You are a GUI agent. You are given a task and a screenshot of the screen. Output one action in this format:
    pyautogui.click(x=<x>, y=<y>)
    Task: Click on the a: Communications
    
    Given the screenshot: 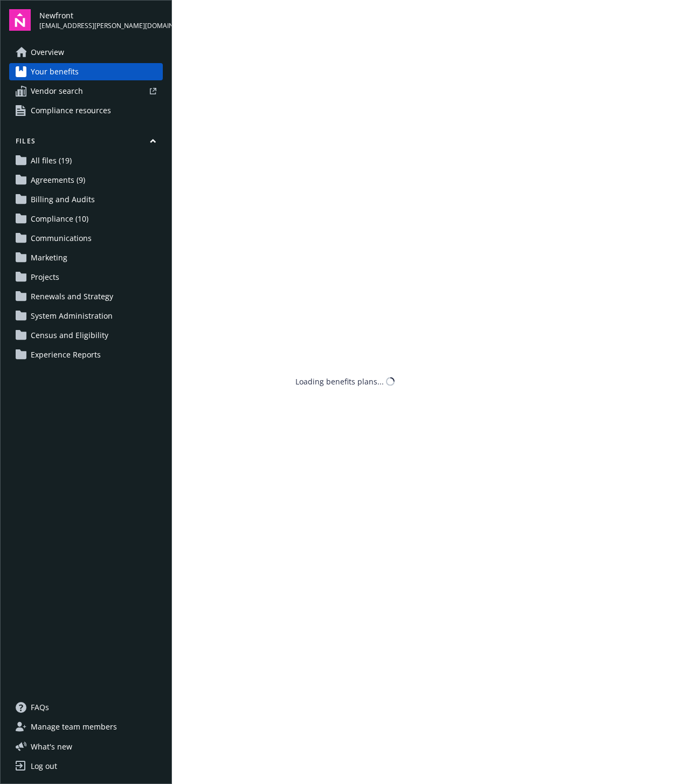 What is the action you would take?
    pyautogui.click(x=86, y=239)
    